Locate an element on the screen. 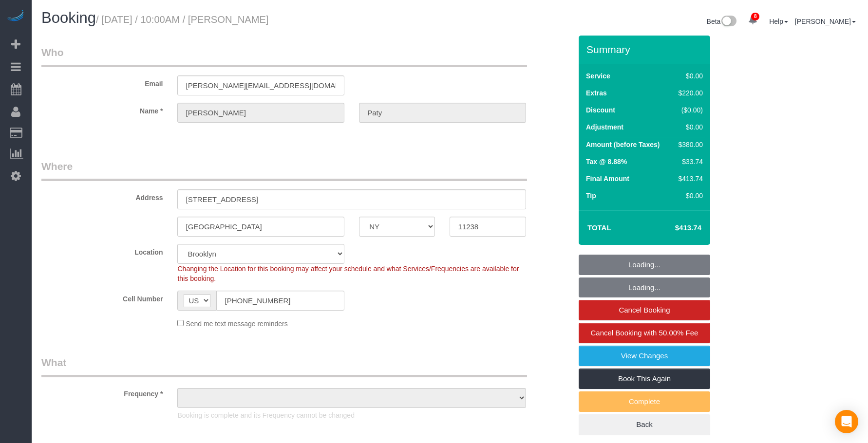 The width and height of the screenshot is (868, 443). div: $220.00 is located at coordinates (689, 93).